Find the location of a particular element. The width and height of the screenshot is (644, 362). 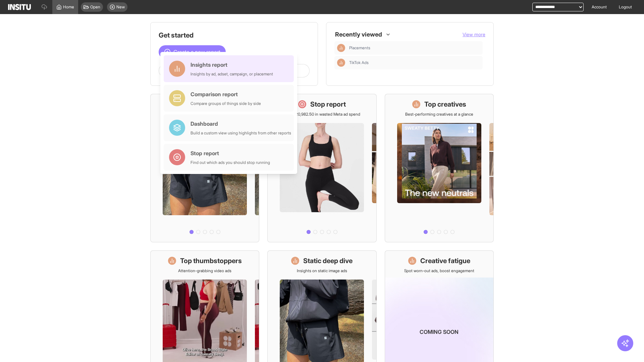

p: Insights on static image ads is located at coordinates (322, 271).